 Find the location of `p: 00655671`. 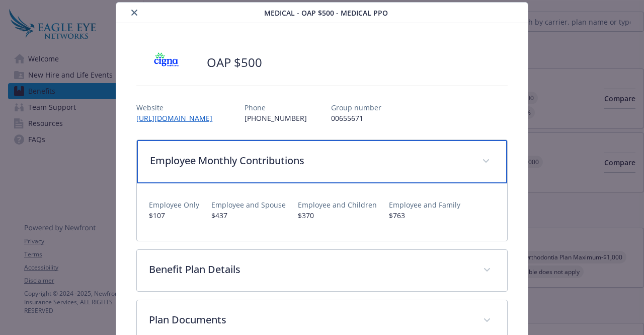

p: 00655671 is located at coordinates (356, 117).